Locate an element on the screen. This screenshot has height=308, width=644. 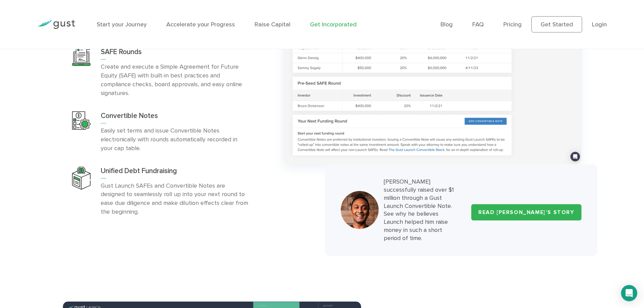
a: Get Incorporated is located at coordinates (333, 24).